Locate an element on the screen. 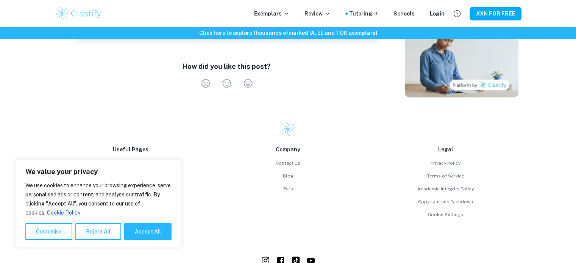  h6: Click here to explore thousands of marked IA, EE and TOK exemplars ! is located at coordinates (288, 33).